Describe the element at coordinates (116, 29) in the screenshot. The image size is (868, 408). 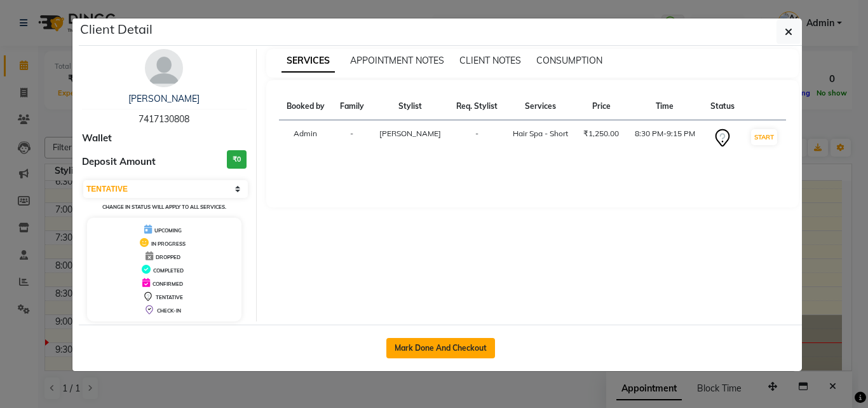
I see `h5: Client Detail` at that location.